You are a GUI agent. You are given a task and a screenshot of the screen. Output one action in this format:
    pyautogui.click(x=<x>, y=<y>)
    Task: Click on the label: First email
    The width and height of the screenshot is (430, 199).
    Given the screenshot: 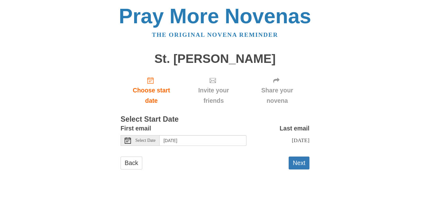 What is the action you would take?
    pyautogui.click(x=136, y=129)
    